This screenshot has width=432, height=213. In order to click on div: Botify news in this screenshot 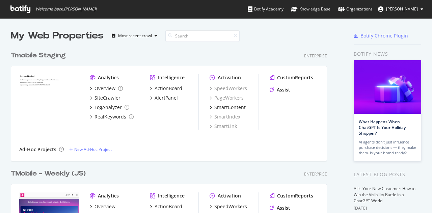, I will do `click(387, 54)`.